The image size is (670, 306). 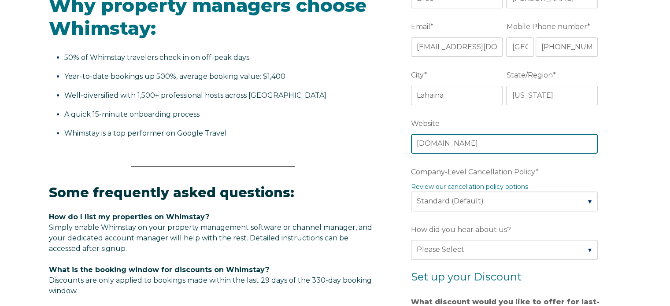 I want to click on span: How do I list my properties on Whimstay?, so click(x=129, y=217).